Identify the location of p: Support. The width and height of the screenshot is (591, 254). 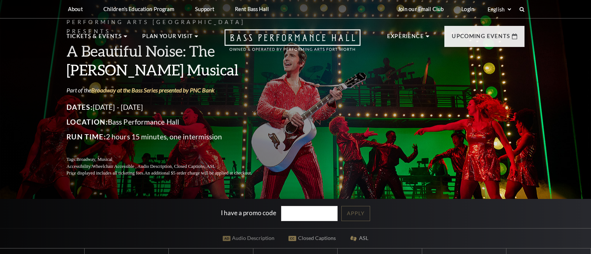
(204, 9).